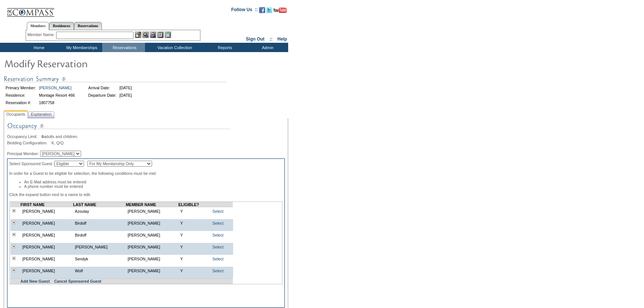 The height and width of the screenshot is (308, 644). What do you see at coordinates (160, 35) in the screenshot?
I see `img: Reservations` at bounding box center [160, 35].